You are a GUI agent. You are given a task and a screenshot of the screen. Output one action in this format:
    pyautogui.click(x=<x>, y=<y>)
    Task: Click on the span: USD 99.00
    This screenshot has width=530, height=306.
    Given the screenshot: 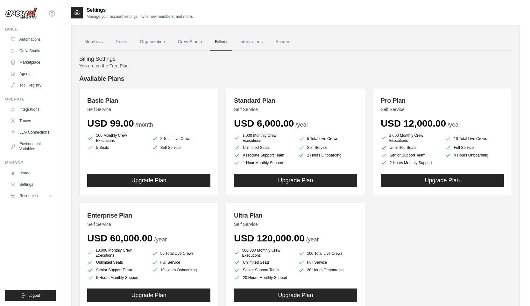 What is the action you would take?
    pyautogui.click(x=110, y=123)
    